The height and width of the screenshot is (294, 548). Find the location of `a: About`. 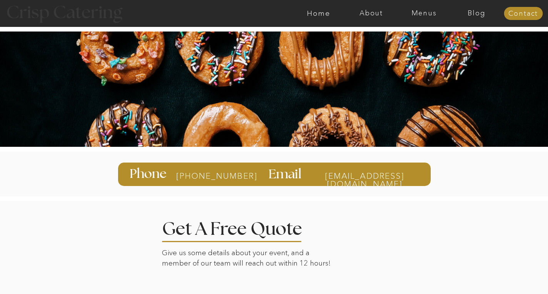

a: About is located at coordinates (371, 13).